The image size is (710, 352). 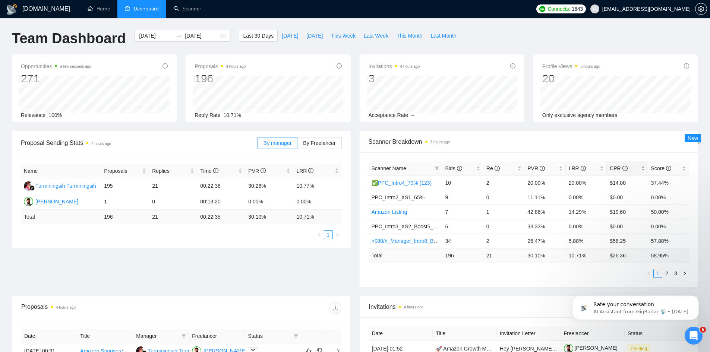 I want to click on th: Title, so click(x=105, y=336).